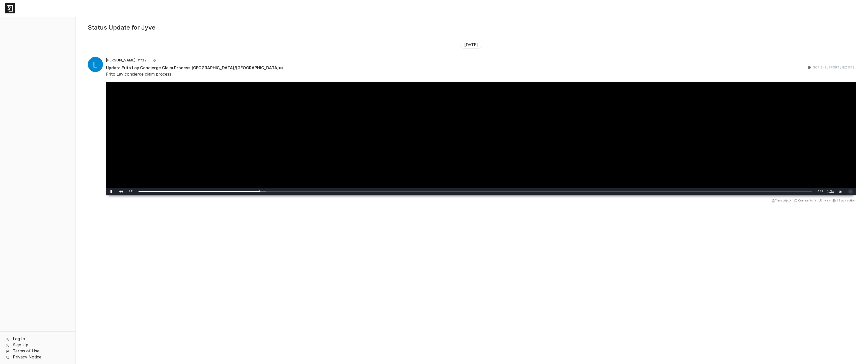  Describe the element at coordinates (96, 64) in the screenshot. I see `img: Lamar Cloy` at that location.